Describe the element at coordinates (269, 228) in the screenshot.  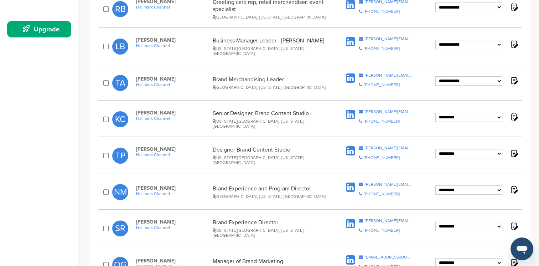
I see `div: Brand Experience Director` at that location.